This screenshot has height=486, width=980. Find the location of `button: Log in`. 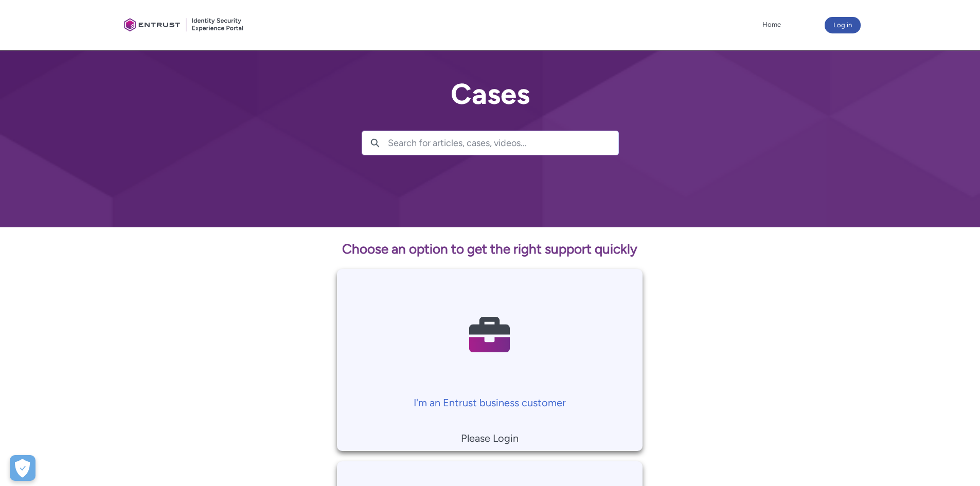

button: Log in is located at coordinates (842, 25).